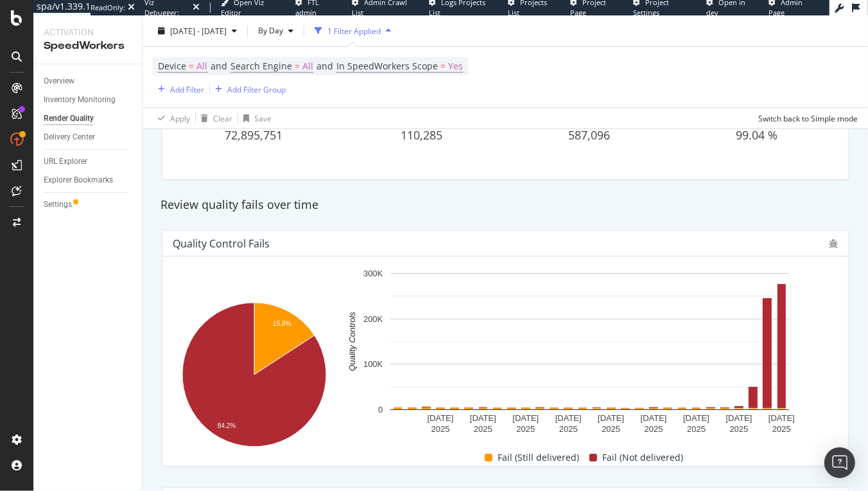 This screenshot has width=868, height=491. I want to click on div: Add Filter Group, so click(256, 89).